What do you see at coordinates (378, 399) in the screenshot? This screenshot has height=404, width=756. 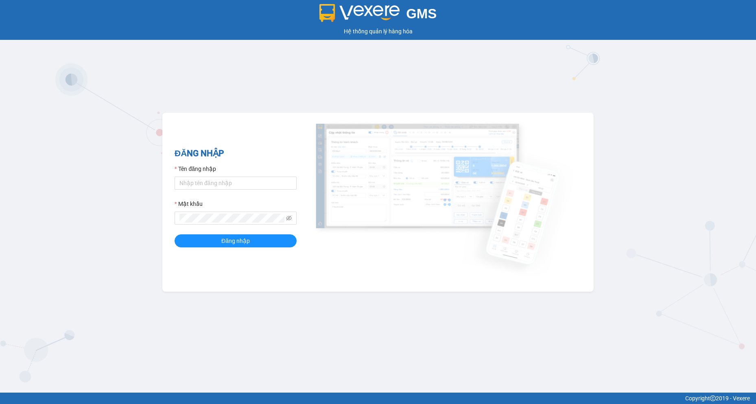 I see `div: Copyright 2019 - Vexere` at bounding box center [378, 399].